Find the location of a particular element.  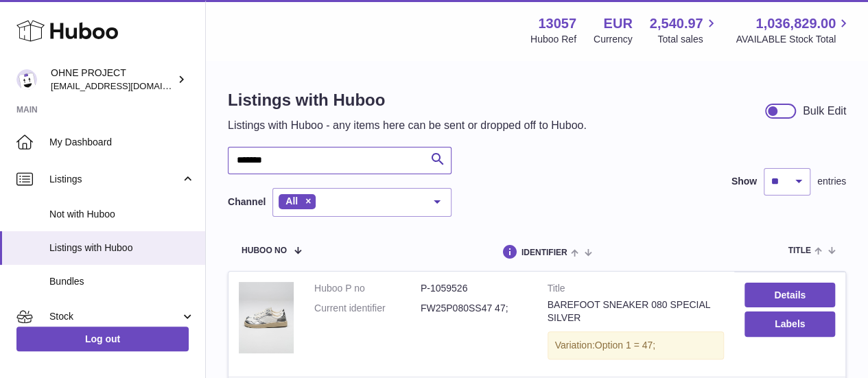

span: Bundles is located at coordinates (122, 281).